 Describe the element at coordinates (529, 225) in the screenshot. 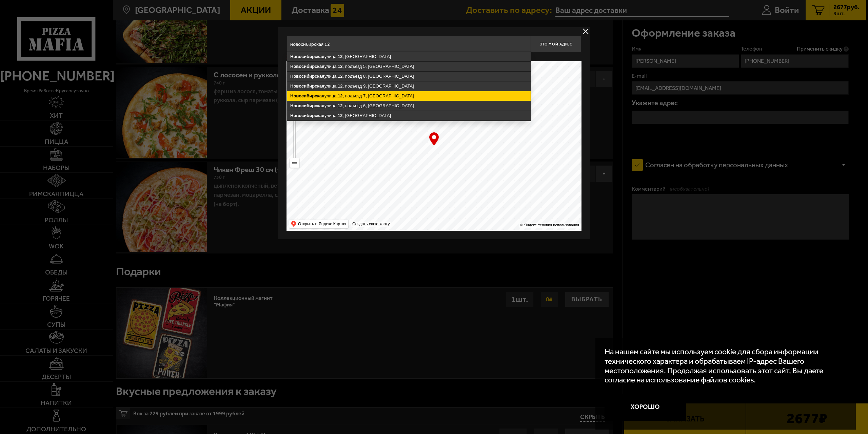

I see `ymaps: © Яндекс` at that location.